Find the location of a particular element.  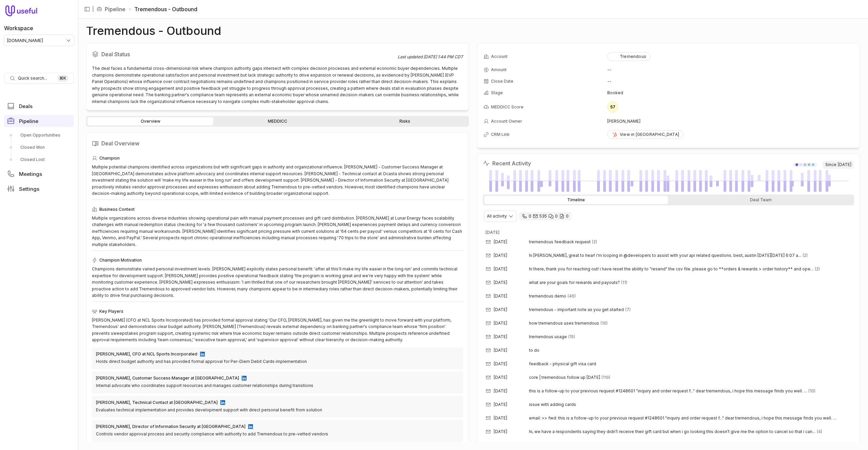

div: Champion is located at coordinates (277, 158).